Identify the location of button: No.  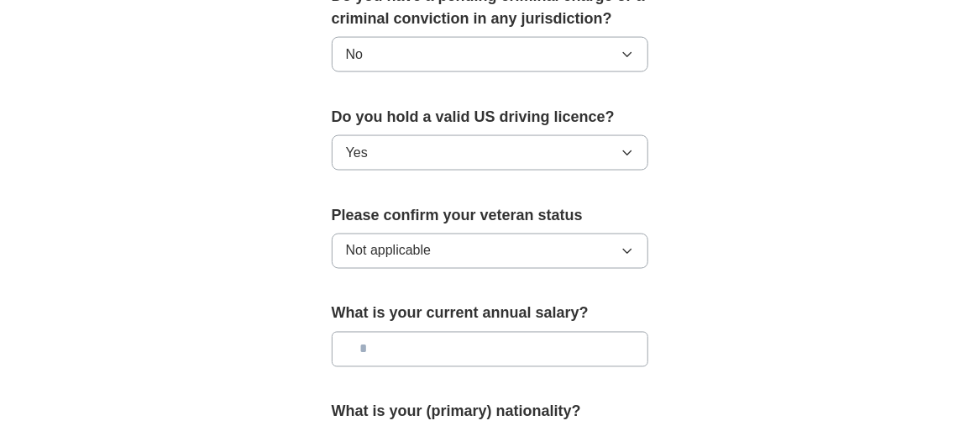
(490, 54).